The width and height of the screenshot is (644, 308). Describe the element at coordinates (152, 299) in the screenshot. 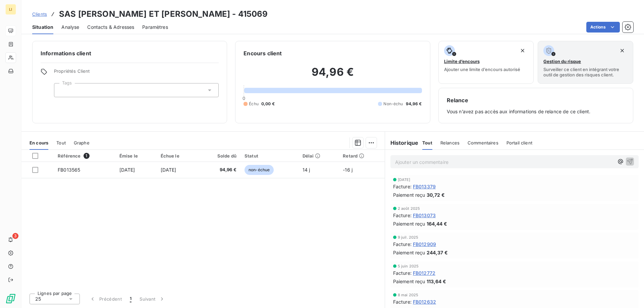

I see `button: Suivant` at that location.